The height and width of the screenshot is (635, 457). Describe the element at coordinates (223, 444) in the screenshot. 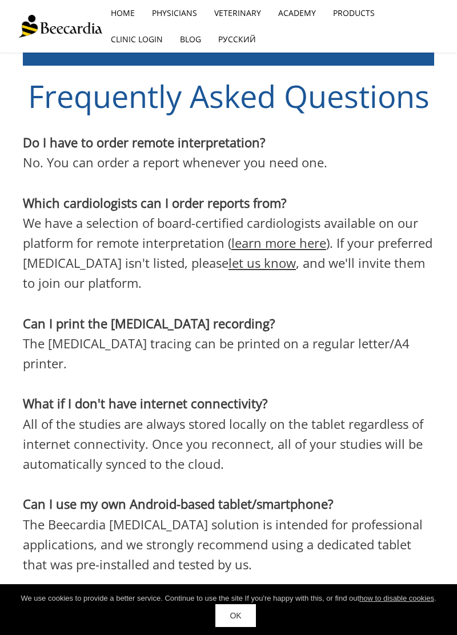

I see `span: All of the studies are always stored locally on the tablet regardless of internet connectivity. O...` at that location.